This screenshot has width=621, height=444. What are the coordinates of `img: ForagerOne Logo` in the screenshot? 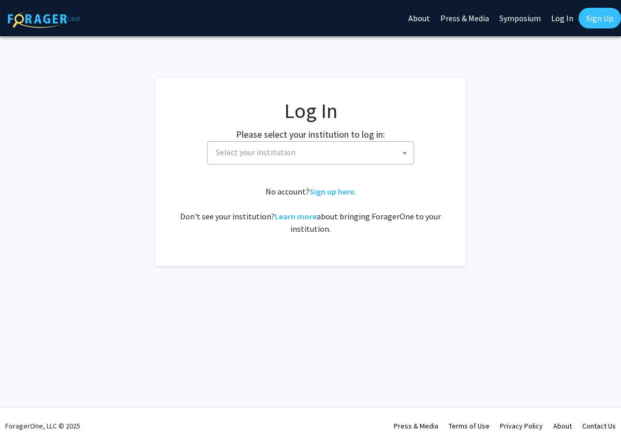 It's located at (44, 19).